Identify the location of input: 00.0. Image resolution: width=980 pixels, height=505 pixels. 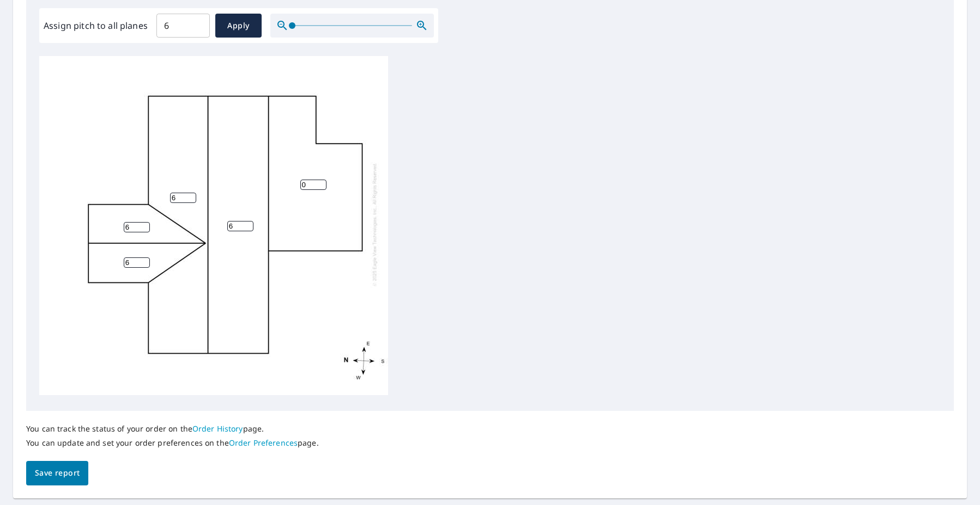
(183, 25).